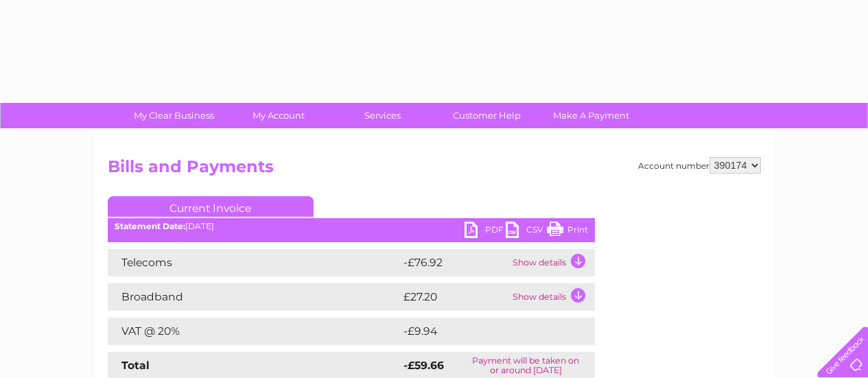 The image size is (868, 378). I want to click on a: CSV, so click(526, 231).